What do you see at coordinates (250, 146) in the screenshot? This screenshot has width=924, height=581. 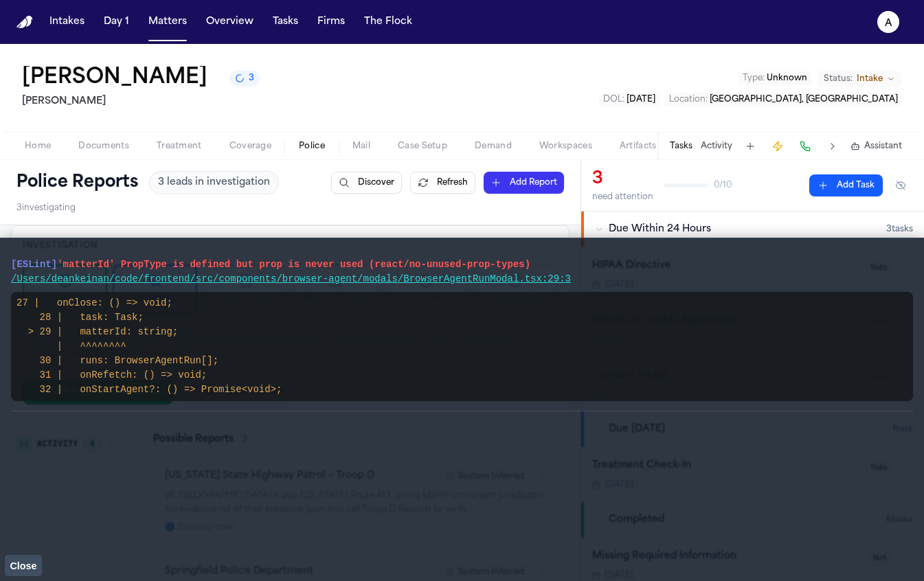 I see `span: Coverage` at bounding box center [250, 146].